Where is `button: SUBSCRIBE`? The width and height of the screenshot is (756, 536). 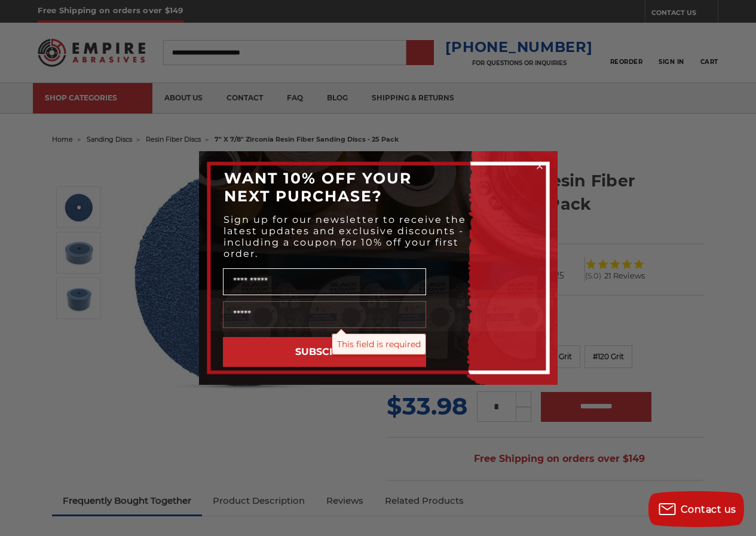
button: SUBSCRIBE is located at coordinates (324, 352).